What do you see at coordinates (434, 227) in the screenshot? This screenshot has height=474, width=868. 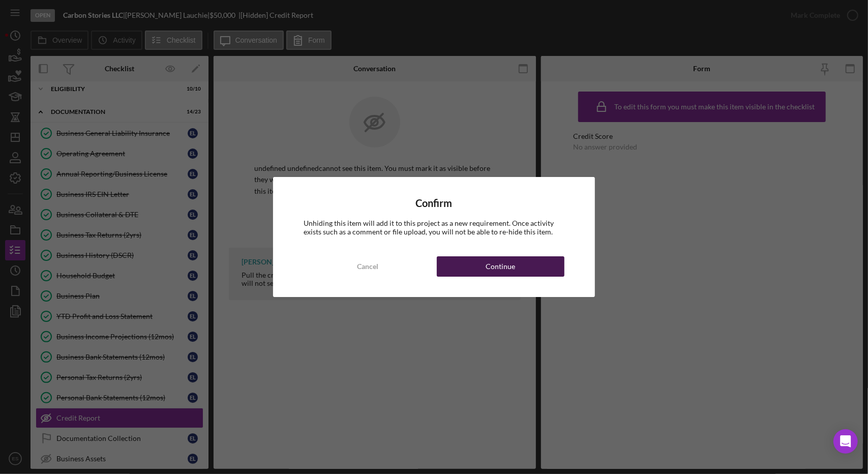 I see `div: Unhiding this item will add it to this project as a new requirement. Once activity exists such as...` at bounding box center [434, 227].